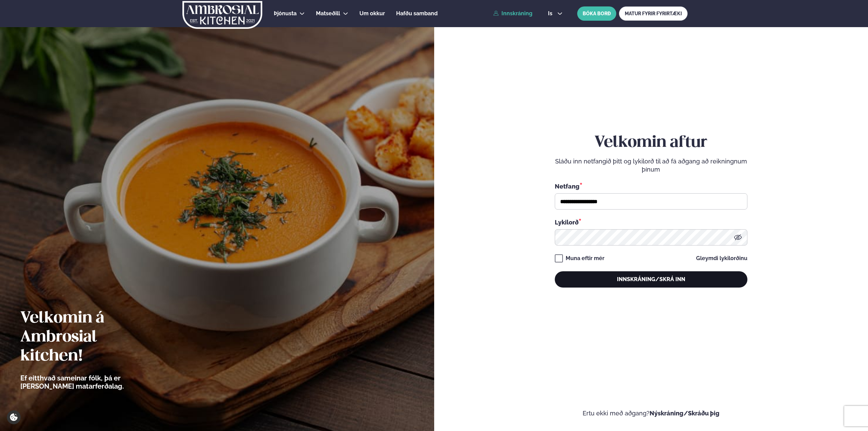  Describe the element at coordinates (651, 414) in the screenshot. I see `p: Ertu ekki með aðgang?` at that location.